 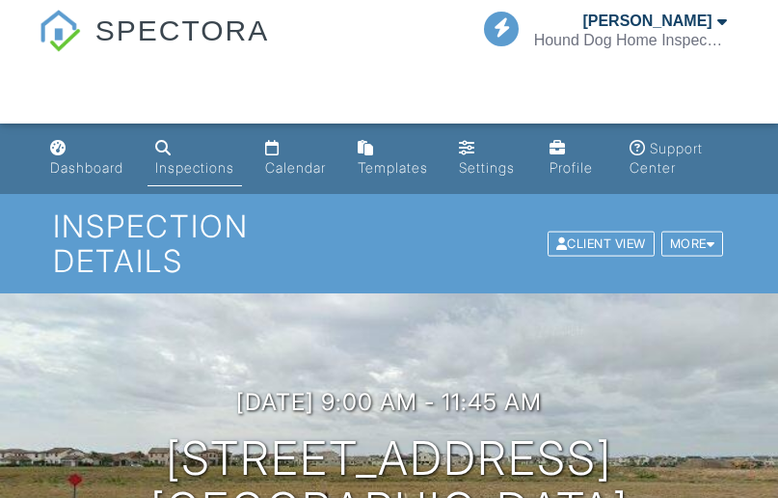 I want to click on div: Templates, so click(x=393, y=167).